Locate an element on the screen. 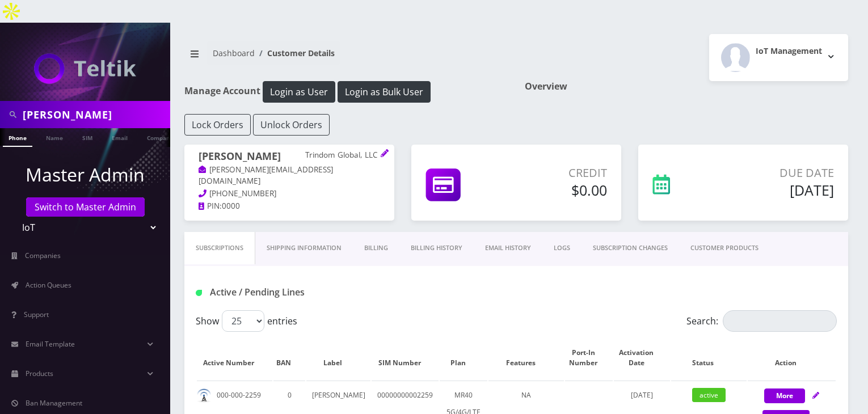 Image resolution: width=868 pixels, height=414 pixels. label: Show entries is located at coordinates (246, 321).